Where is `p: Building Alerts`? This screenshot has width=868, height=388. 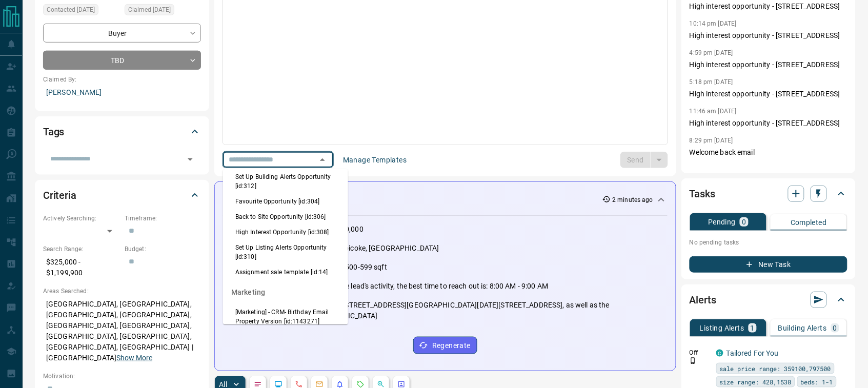
p: Building Alerts is located at coordinates (803, 328).